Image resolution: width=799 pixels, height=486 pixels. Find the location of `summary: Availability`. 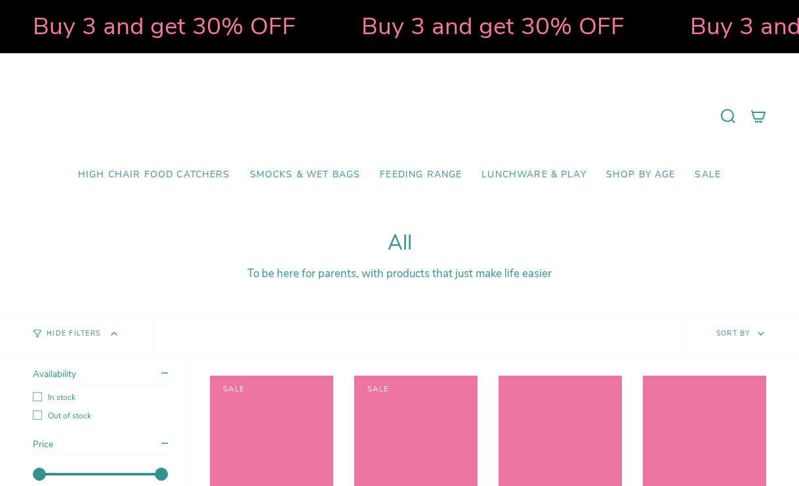

summary: Availability is located at coordinates (100, 375).